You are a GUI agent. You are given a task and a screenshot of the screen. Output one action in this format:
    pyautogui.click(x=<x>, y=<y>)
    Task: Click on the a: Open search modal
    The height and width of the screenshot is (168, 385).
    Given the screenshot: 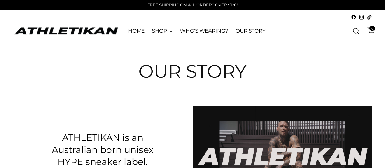 What is the action you would take?
    pyautogui.click(x=356, y=31)
    